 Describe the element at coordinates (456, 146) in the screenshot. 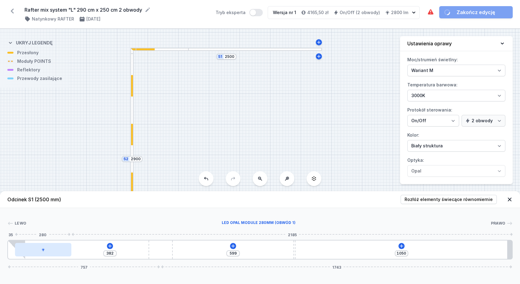

I see `select: Kolor:` at that location.